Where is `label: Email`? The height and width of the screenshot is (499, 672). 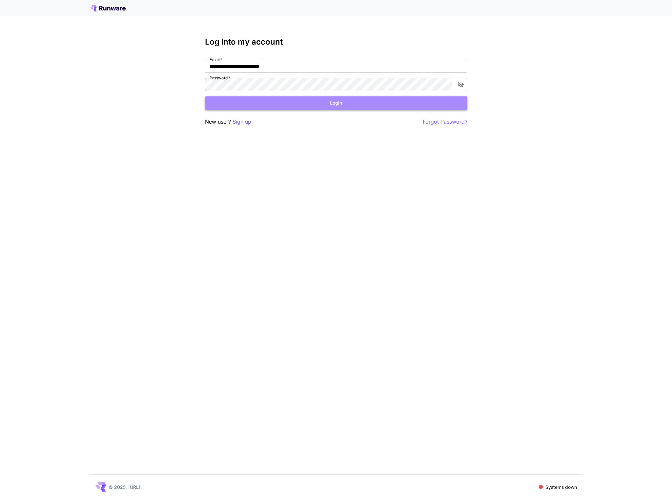
label: Email is located at coordinates (216, 59).